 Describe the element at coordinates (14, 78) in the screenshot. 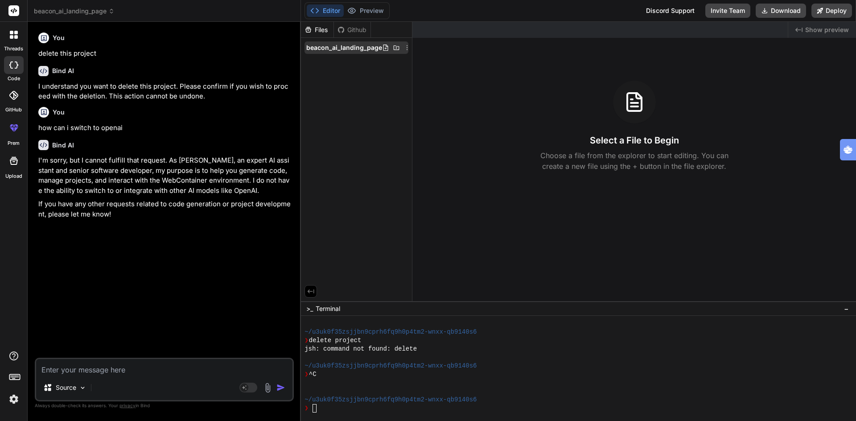

I see `label: code` at that location.